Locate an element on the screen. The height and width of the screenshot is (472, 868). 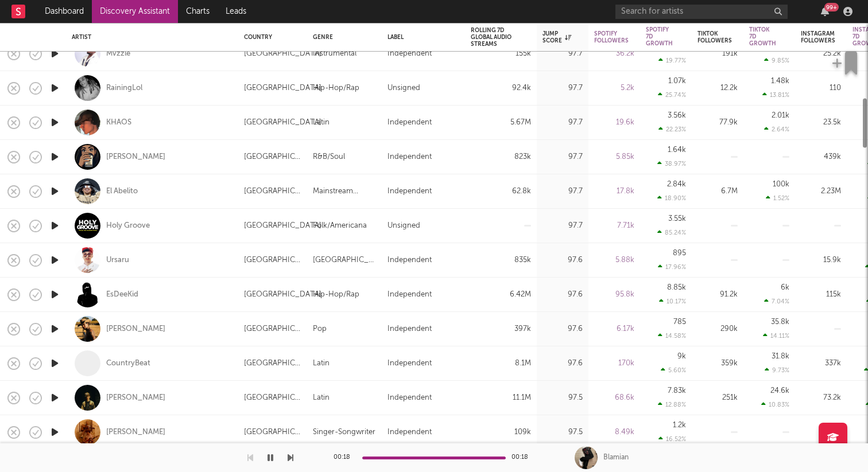
div: 15.9k is located at coordinates (821, 260).